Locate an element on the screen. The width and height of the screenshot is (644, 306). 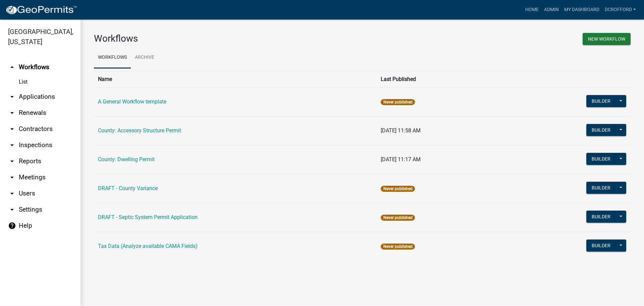
a: County: Dwelling Permit is located at coordinates (126, 159).